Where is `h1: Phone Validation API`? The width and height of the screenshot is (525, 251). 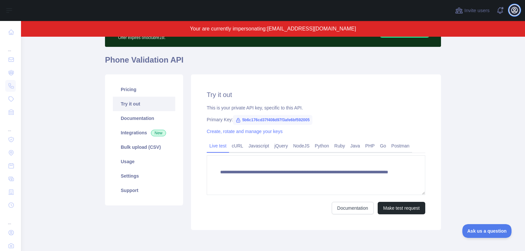
h1: Phone Validation API is located at coordinates (273, 63).